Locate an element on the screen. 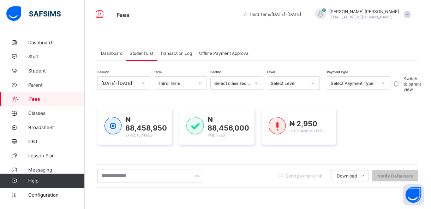 The height and width of the screenshot is (209, 431). span: Payment Type is located at coordinates (337, 72).